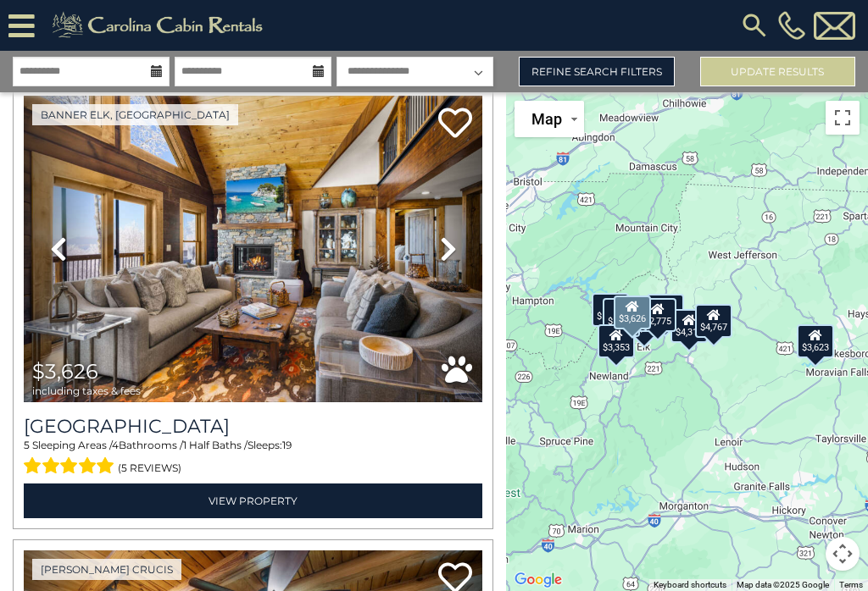 The image size is (868, 591). What do you see at coordinates (538, 580) in the screenshot?
I see `img: Google` at bounding box center [538, 580].